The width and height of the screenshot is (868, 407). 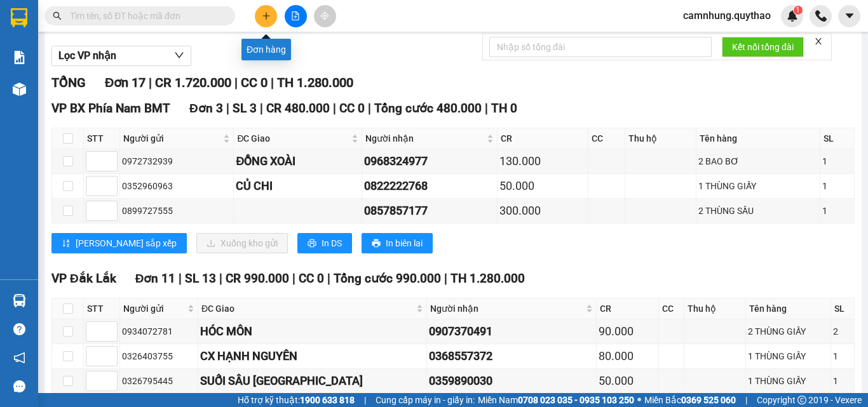 What do you see at coordinates (512, 332) in the screenshot?
I see `div: 0907370491` at bounding box center [512, 332].